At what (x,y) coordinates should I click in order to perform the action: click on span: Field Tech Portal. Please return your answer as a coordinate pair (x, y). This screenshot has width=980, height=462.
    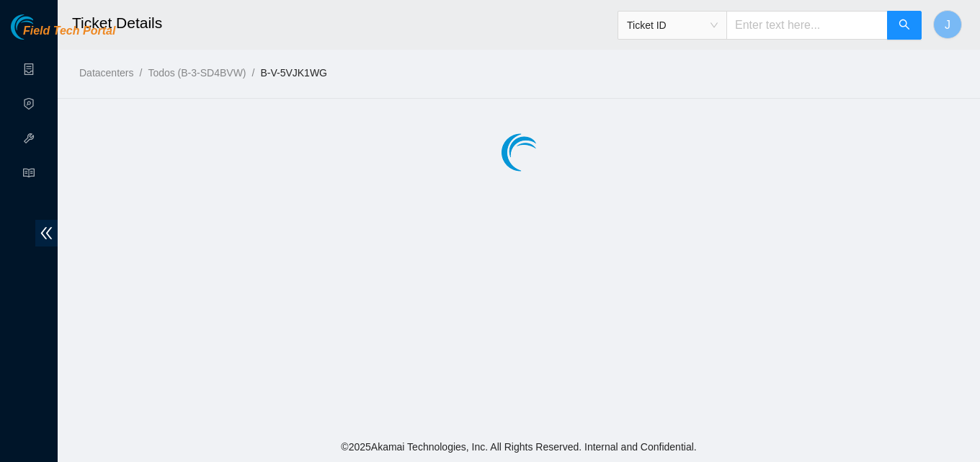
    Looking at the image, I should click on (69, 31).